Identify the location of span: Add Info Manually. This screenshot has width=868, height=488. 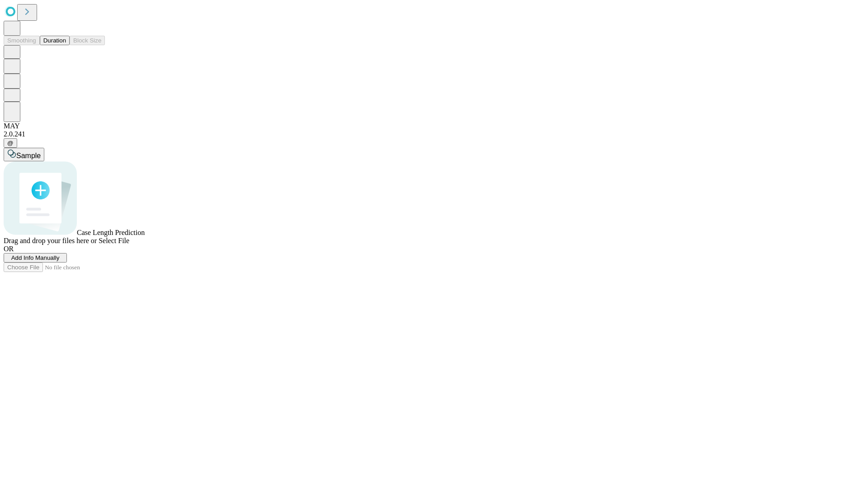
(36, 258).